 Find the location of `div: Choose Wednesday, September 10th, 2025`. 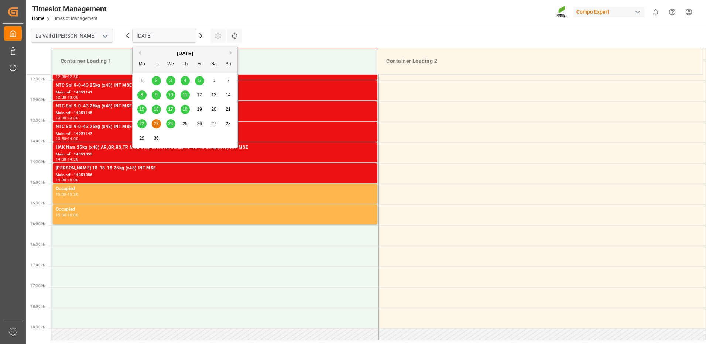

div: Choose Wednesday, September 10th, 2025 is located at coordinates (171, 95).